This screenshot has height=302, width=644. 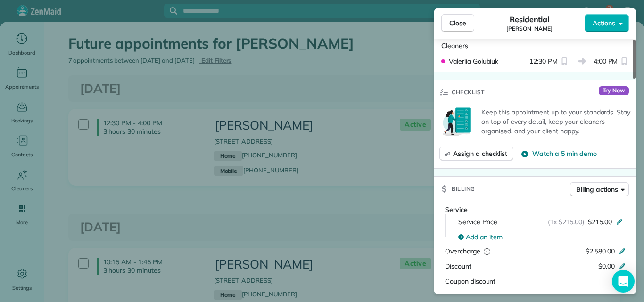 I want to click on div: Open Intercom Messenger, so click(x=623, y=281).